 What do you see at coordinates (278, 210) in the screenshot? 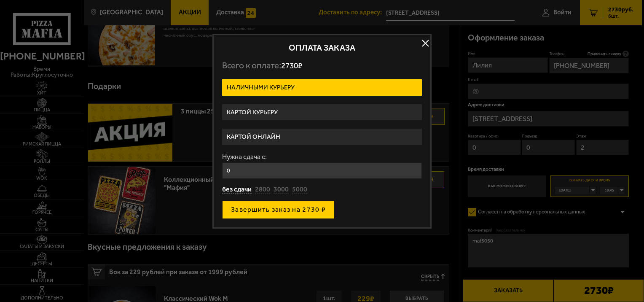
I see `button: Завершить заказ на 2730 ₽` at bounding box center [278, 210].